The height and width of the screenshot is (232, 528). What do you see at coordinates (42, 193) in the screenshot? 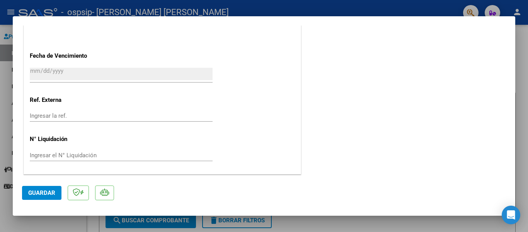
I see `span: Guardar` at bounding box center [42, 193].